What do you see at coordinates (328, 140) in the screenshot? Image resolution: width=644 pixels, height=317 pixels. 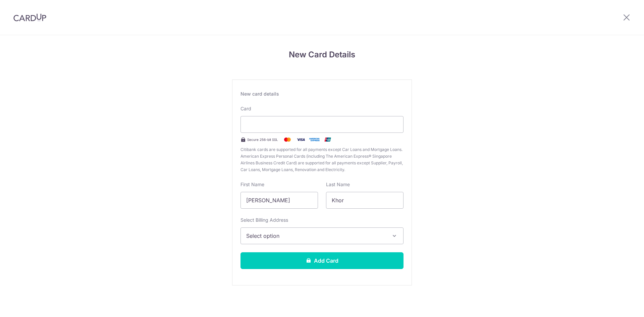 I see `img: .alt.unionpay` at bounding box center [328, 140].